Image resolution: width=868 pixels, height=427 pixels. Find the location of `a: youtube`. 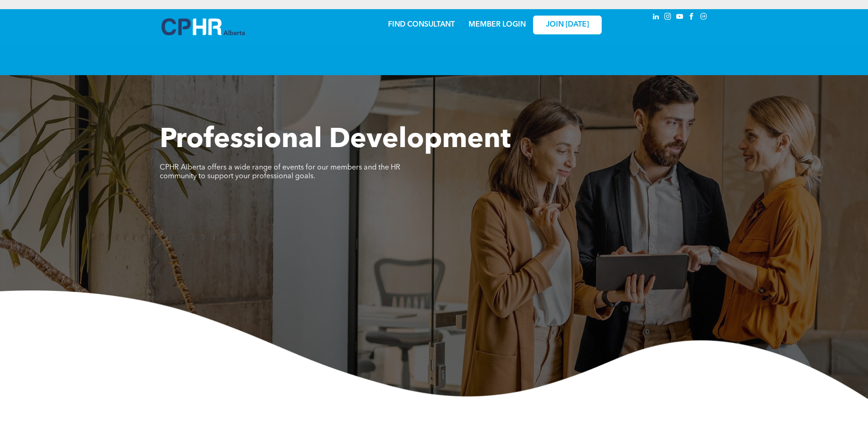

a: youtube is located at coordinates (680, 17).